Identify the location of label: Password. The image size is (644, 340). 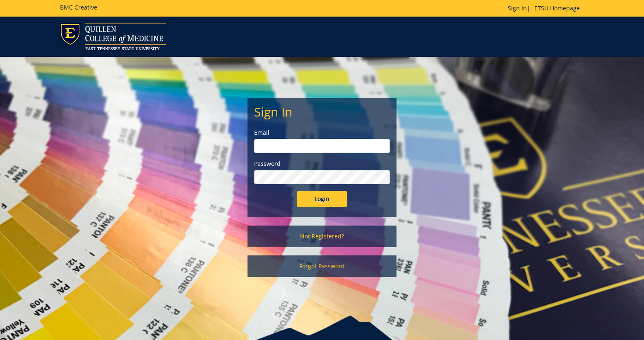
(322, 164).